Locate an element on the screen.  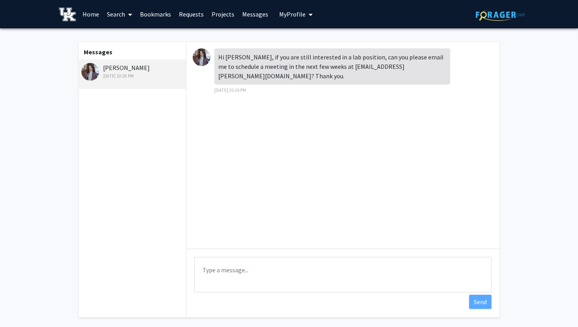
span: My Profile is located at coordinates (292, 14).